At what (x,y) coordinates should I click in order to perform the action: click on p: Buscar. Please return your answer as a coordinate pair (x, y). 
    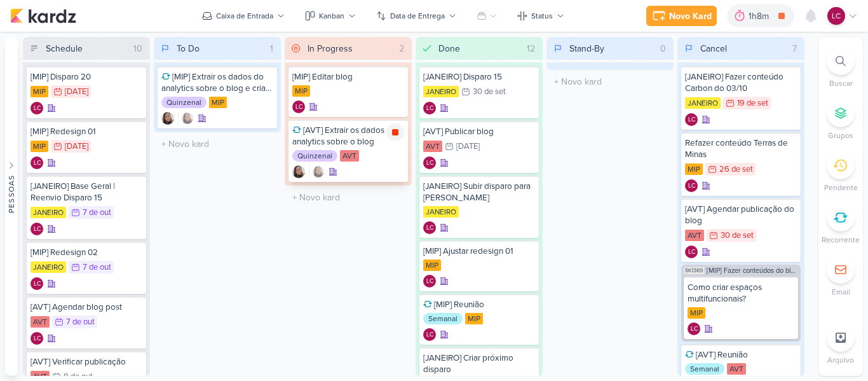
    Looking at the image, I should click on (841, 83).